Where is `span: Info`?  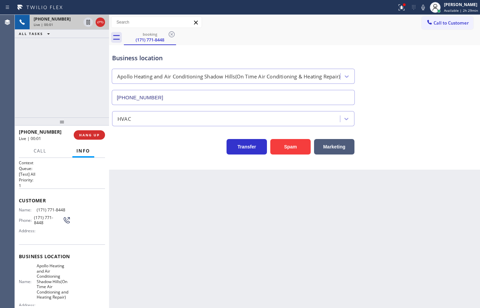 span: Info is located at coordinates (83, 151).